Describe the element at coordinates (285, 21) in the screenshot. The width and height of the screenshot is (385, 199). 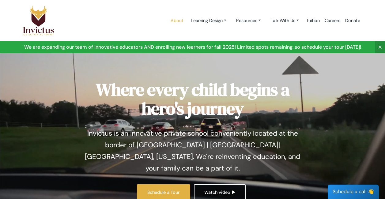
I see `a: Talk With Us` at that location.